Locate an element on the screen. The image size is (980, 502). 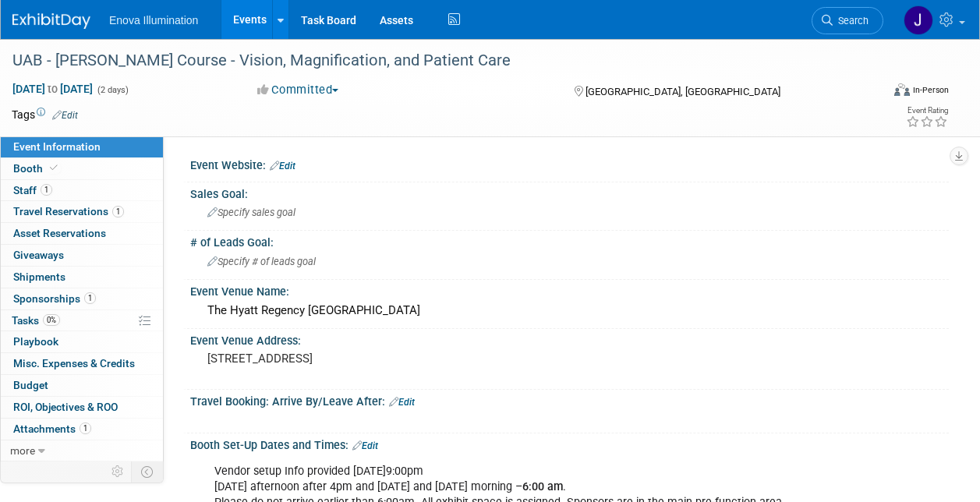
span: Shipments is located at coordinates (39, 277).